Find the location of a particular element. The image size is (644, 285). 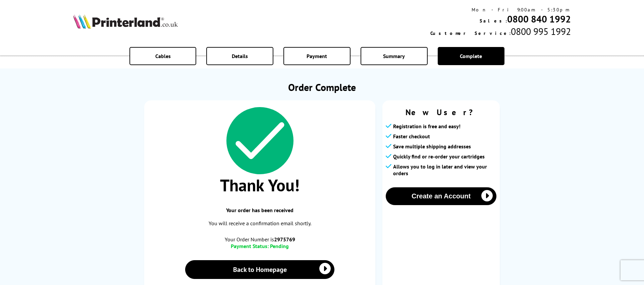

span: New User? is located at coordinates (441, 112).